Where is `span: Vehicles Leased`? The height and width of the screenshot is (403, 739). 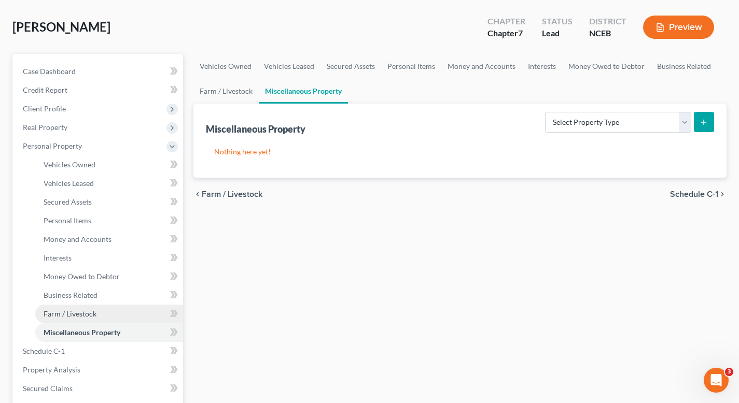
span: Vehicles Leased is located at coordinates (68, 183).